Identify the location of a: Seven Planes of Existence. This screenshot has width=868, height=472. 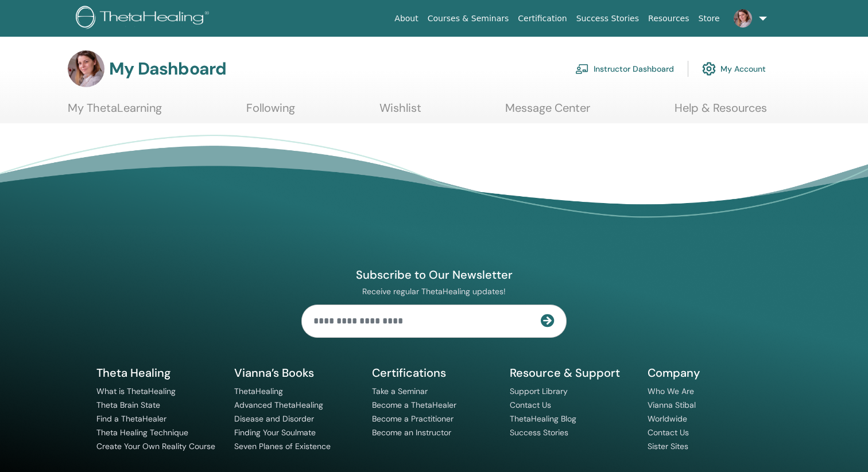
(283, 446).